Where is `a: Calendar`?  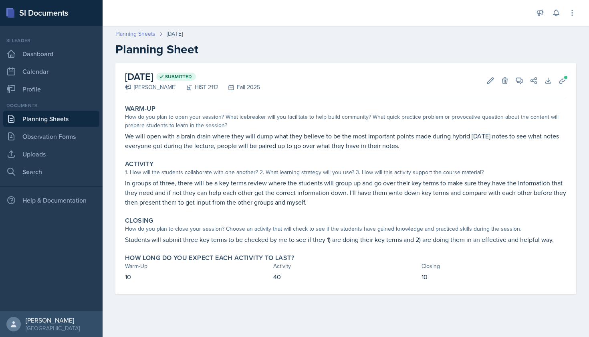 a: Calendar is located at coordinates (51, 71).